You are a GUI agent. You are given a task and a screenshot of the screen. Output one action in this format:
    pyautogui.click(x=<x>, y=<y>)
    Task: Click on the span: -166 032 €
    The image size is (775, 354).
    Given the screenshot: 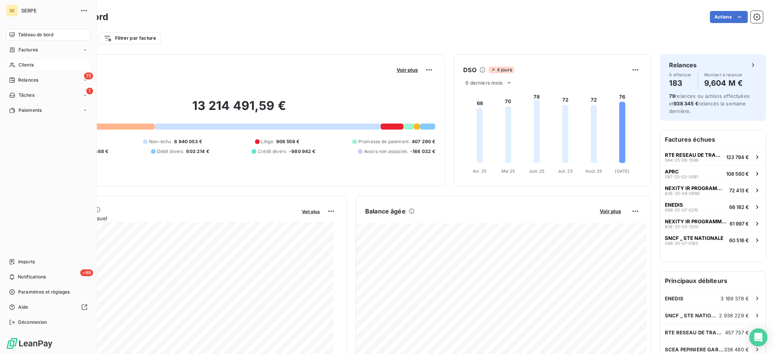 What is the action you would take?
    pyautogui.click(x=423, y=152)
    